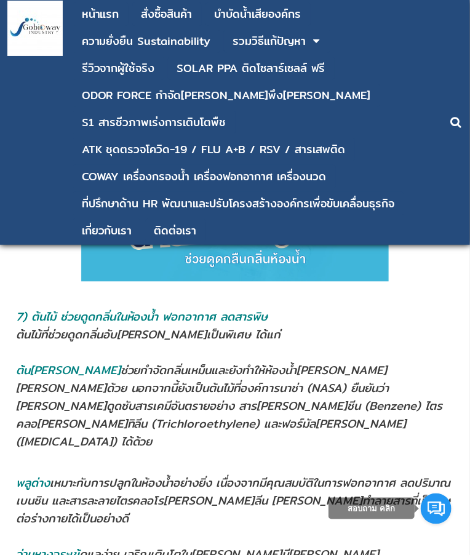  What do you see at coordinates (213, 149) in the screenshot?
I see `div: ATK ชุดตรวจโควิด-19 / FLU A+B / RSV / สารเสพติด` at bounding box center [213, 149].